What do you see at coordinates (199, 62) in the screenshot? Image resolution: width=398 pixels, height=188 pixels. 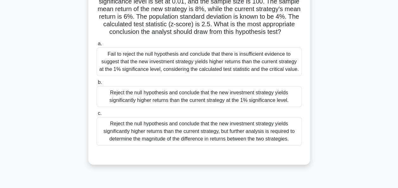 I see `div: Fail to reject the null hypothesis and conclude that there is insufficient evidence to suggest th...` at bounding box center [199, 62].